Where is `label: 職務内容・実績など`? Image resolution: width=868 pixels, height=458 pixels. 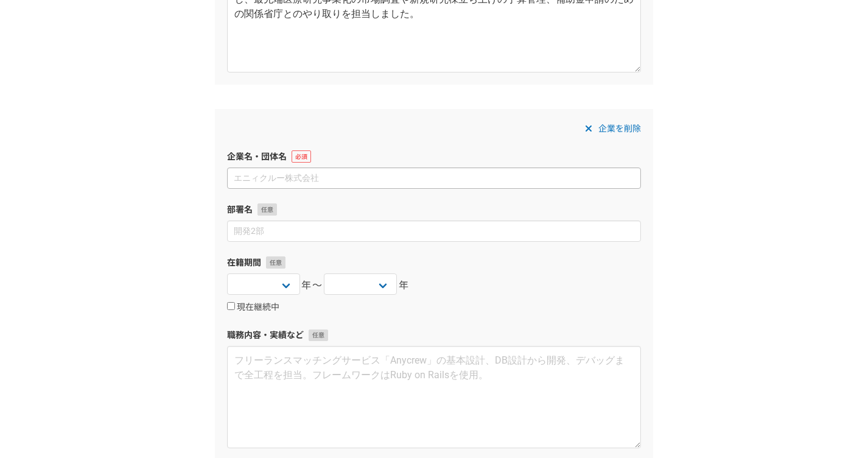
label: 職務内容・実績など is located at coordinates (434, 335).